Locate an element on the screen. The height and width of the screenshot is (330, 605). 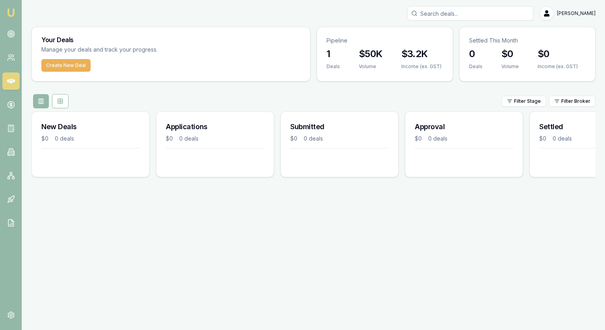
h3: 0 is located at coordinates (476, 54).